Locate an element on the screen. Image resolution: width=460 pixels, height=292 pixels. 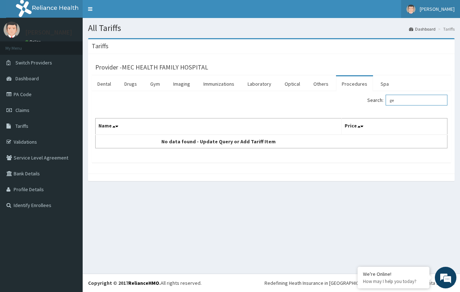
p: How may I help you today? is located at coordinates (394, 281).